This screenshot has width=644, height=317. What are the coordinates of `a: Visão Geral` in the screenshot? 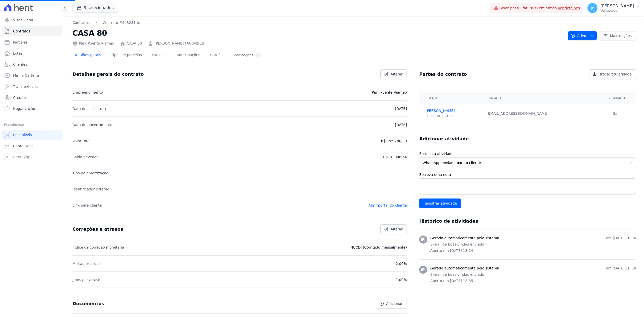 It's located at (32, 20).